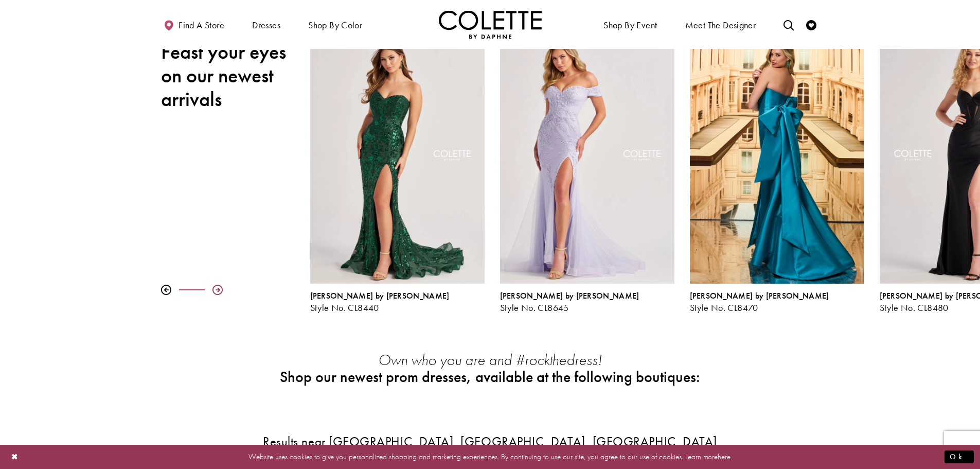 The width and height of the screenshot is (980, 469). What do you see at coordinates (587, 156) in the screenshot?
I see `a: Visit Colette by Daphne Style No. CL8645 Page` at bounding box center [587, 156].